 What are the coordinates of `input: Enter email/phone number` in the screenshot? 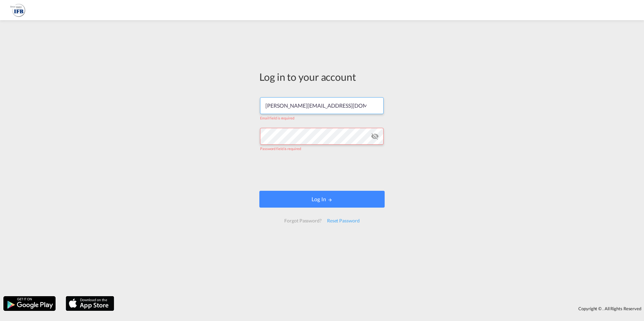 It's located at (322, 106).